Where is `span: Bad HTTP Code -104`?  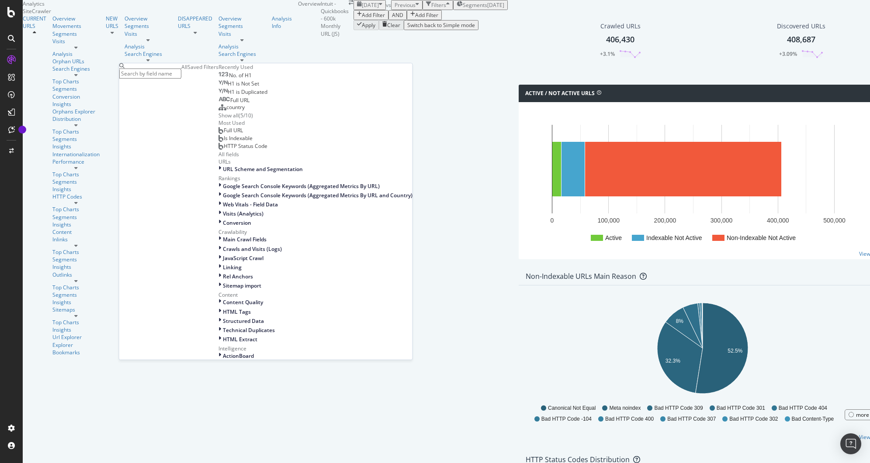
span: Bad HTTP Code -104 is located at coordinates (566, 419).